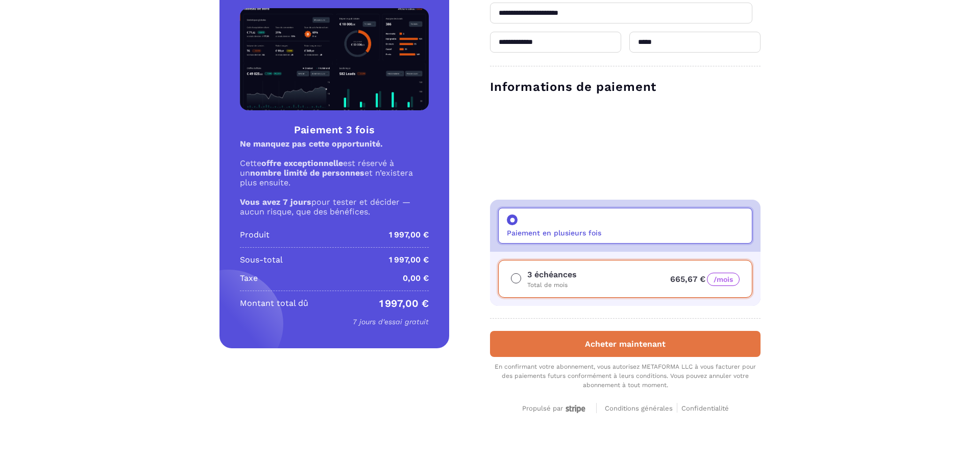 This screenshot has height=455, width=980. Describe the element at coordinates (335, 59) in the screenshot. I see `img: Product Image` at that location.